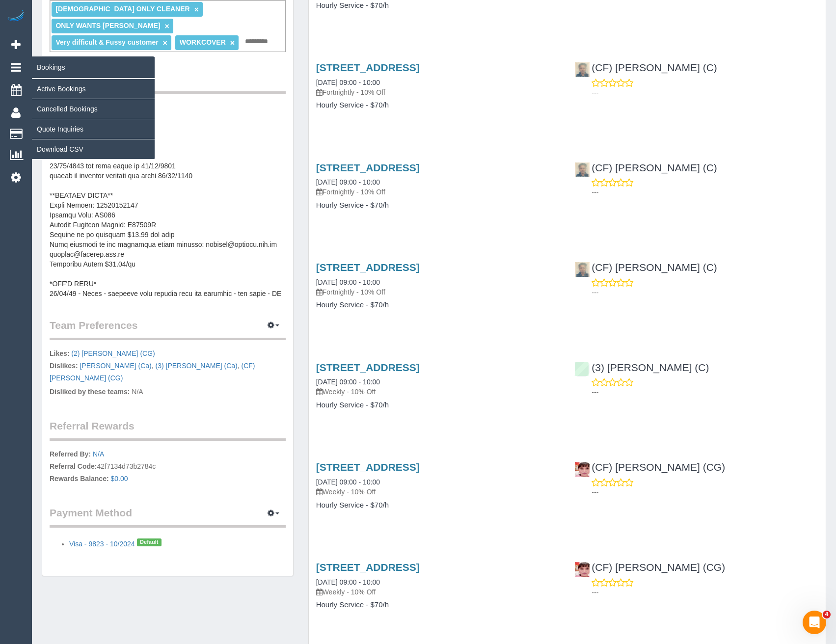  Describe the element at coordinates (73, 467) in the screenshot. I see `label: Referral Code:` at that location.